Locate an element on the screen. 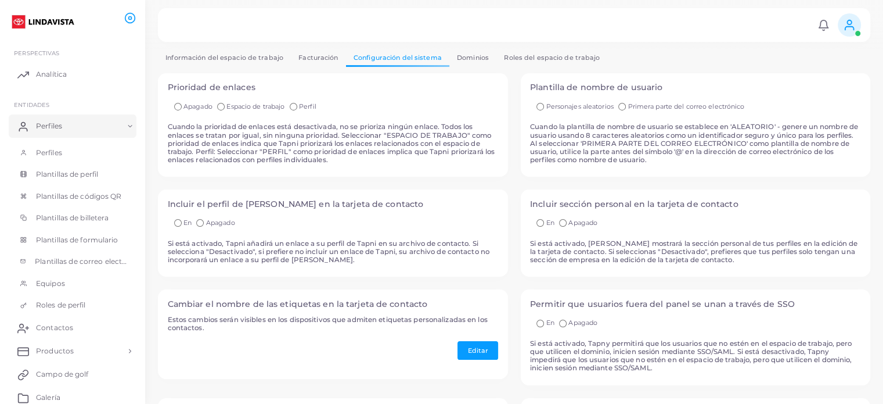 Image resolution: width=883 pixels, height=404 pixels. a: logo is located at coordinates (42, 21).